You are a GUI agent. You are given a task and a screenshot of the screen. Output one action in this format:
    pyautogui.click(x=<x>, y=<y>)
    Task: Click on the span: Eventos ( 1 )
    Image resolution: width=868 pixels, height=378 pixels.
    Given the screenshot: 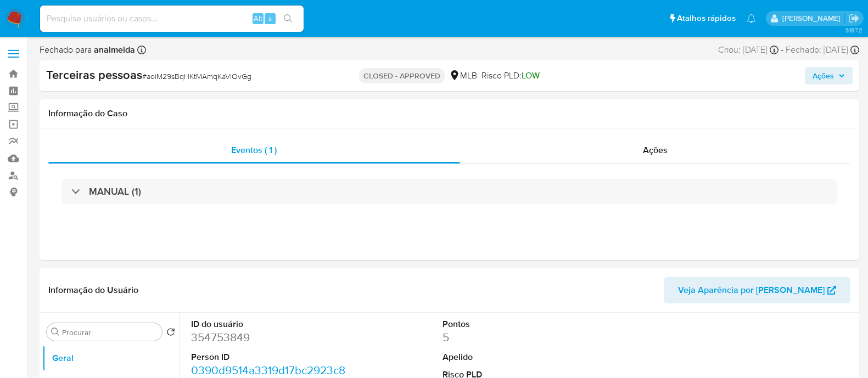 What is the action you would take?
    pyautogui.click(x=254, y=150)
    